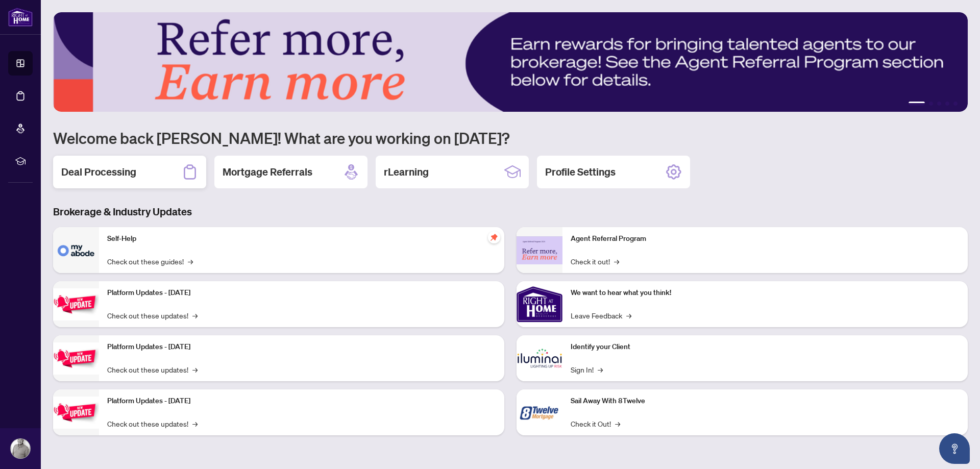 This screenshot has height=469, width=980. Describe the element at coordinates (511, 212) in the screenshot. I see `h3: Brokerage & Industry Updates` at that location.